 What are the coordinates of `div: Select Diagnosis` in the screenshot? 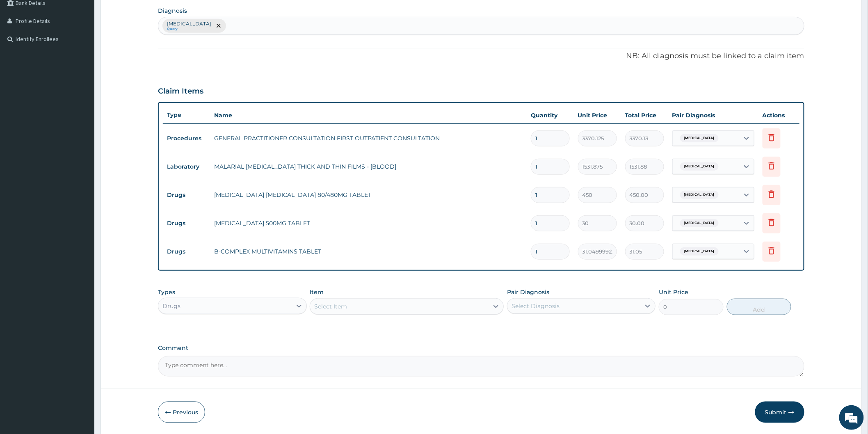 It's located at (535, 306).